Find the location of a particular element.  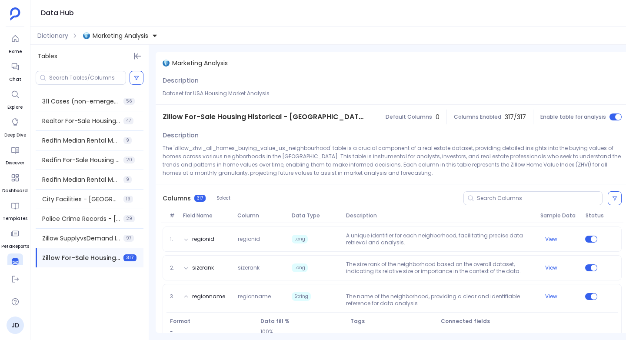

button: regionid is located at coordinates (203, 239).